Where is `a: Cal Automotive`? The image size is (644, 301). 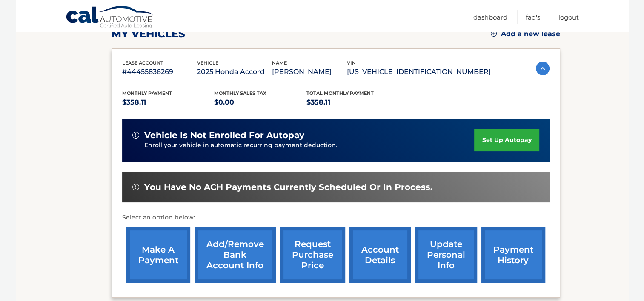
a: Cal Automotive is located at coordinates (110, 18).